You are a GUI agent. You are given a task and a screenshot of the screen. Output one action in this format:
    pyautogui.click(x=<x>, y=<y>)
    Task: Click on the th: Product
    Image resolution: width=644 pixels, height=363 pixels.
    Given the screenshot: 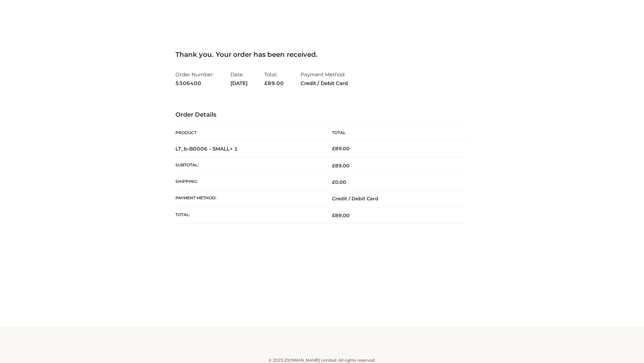 What is the action you would take?
    pyautogui.click(x=249, y=133)
    